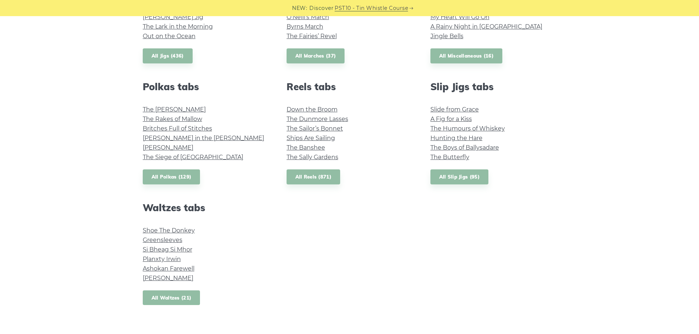  I want to click on h2: Polkas tabs, so click(206, 87).